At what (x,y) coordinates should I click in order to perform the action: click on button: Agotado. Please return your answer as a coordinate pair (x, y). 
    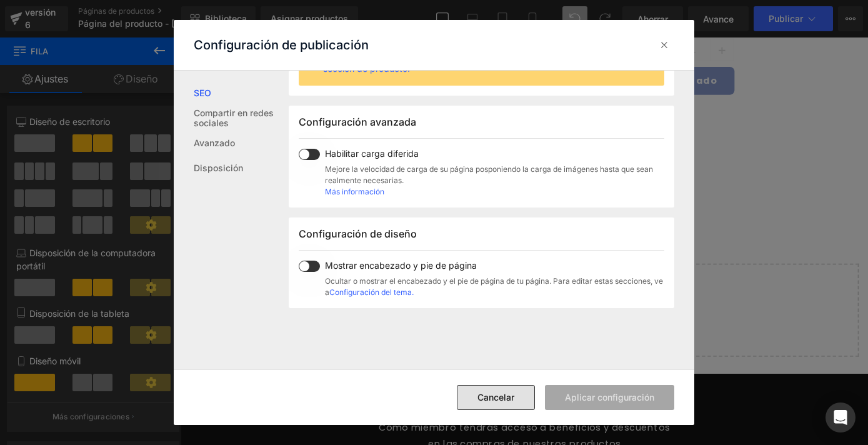
    Looking at the image, I should click on (564, 47).